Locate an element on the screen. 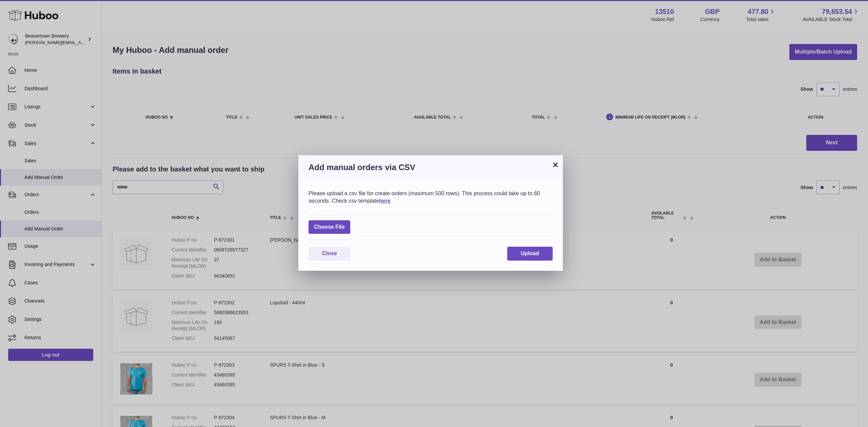  span: Close is located at coordinates (329, 253).